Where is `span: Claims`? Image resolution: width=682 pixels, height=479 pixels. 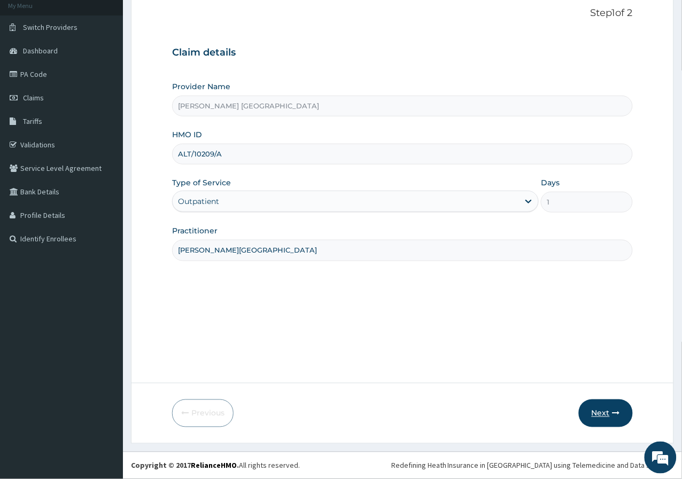 span: Claims is located at coordinates (33, 98).